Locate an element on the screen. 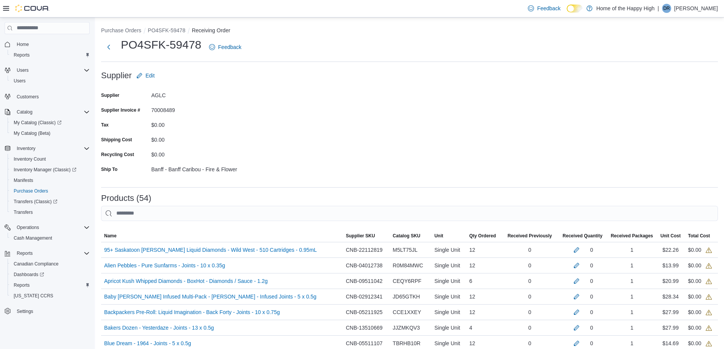 The width and height of the screenshot is (724, 349). span: My Catalog (Classic) is located at coordinates (38, 123).